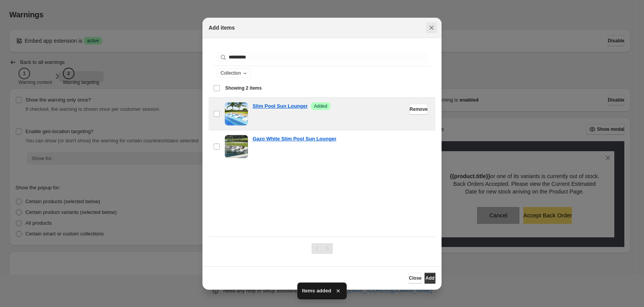 This screenshot has height=307, width=644. I want to click on nav: Pagination, so click(322, 248).